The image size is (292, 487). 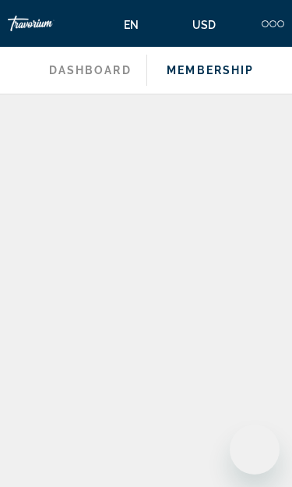 I want to click on span: USD, so click(x=204, y=25).